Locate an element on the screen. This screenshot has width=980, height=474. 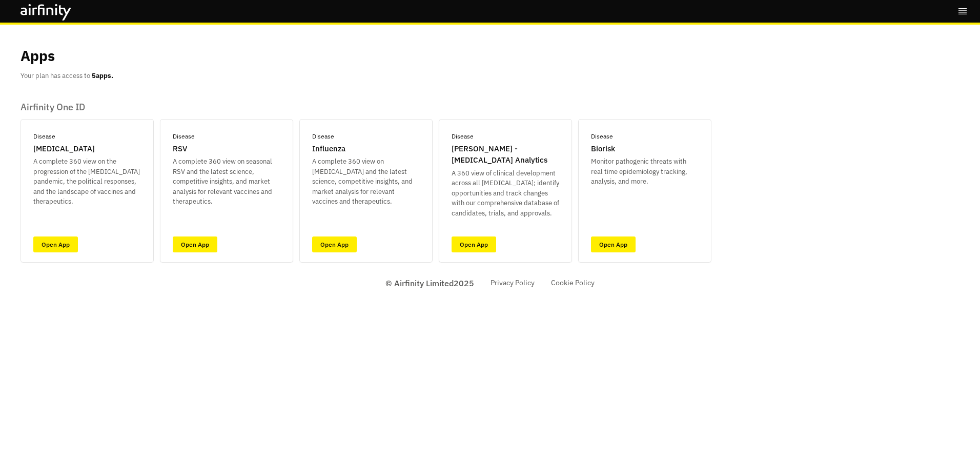
p: Your plan has access to is located at coordinates (66, 76).